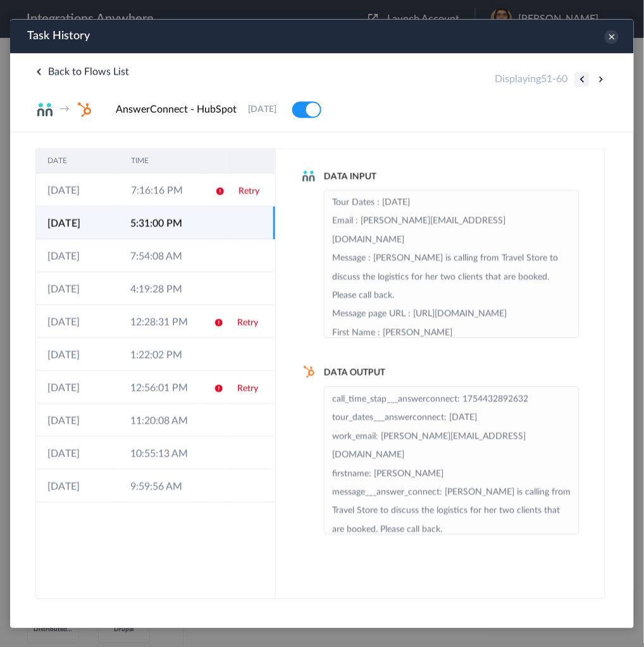 The image size is (644, 647). I want to click on td: 10:55:13 AM, so click(150, 434).